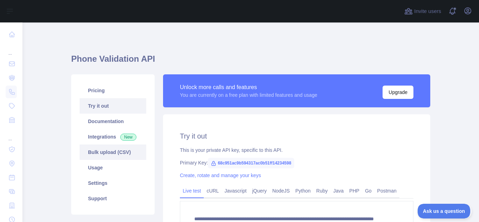 The height and width of the screenshot is (222, 479). What do you see at coordinates (398, 92) in the screenshot?
I see `button: Upgrade` at bounding box center [398, 92].